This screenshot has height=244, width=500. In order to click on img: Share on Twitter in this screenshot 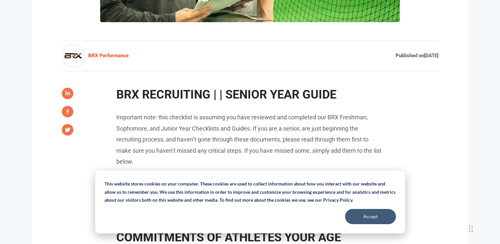, I will do `click(67, 130)`.